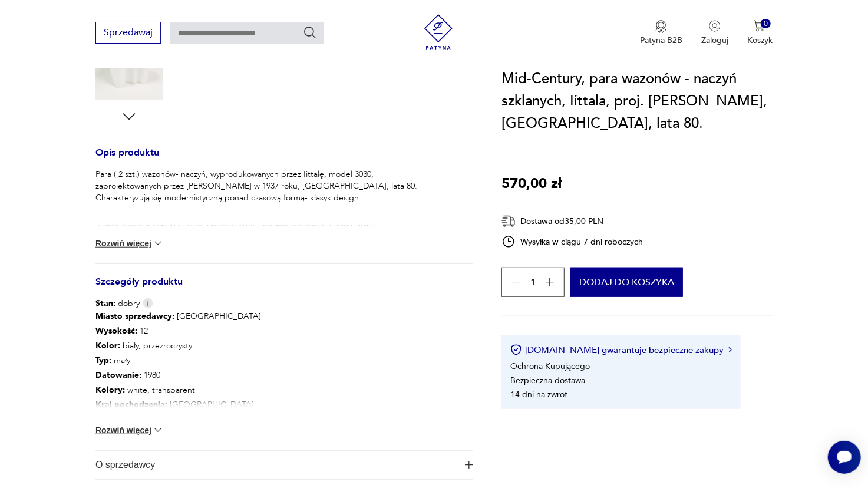  What do you see at coordinates (310, 32) in the screenshot?
I see `button: Szukaj` at bounding box center [310, 32].